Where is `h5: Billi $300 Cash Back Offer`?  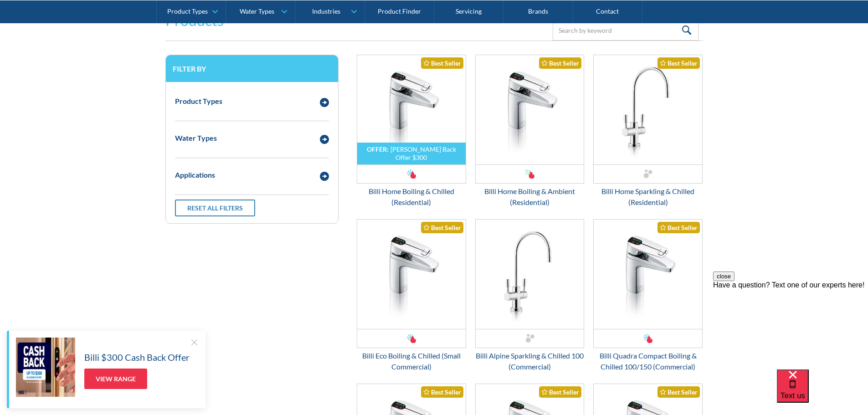 h5: Billi $300 Cash Back Offer is located at coordinates (136, 357).